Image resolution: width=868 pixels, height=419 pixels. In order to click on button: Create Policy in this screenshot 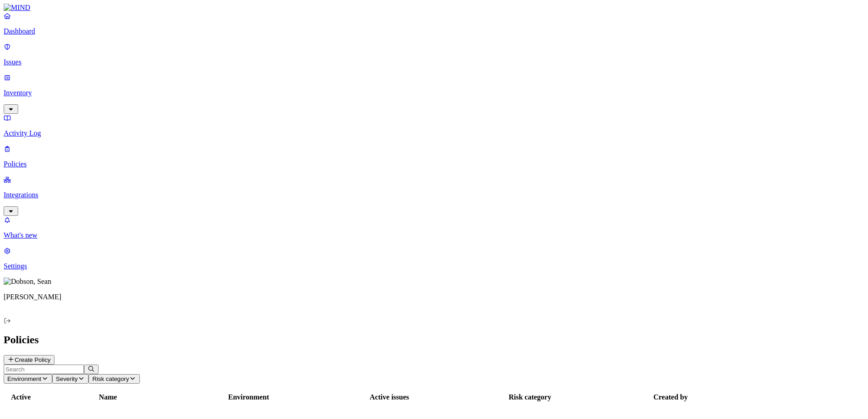, I will do `click(29, 360)`.